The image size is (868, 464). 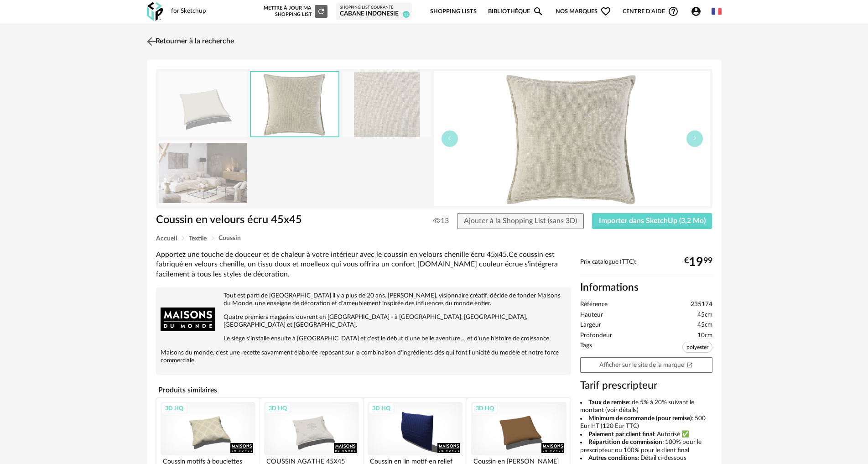 What do you see at coordinates (640, 419) in the screenshot?
I see `b: Minimum de commande (pour remise)` at bounding box center [640, 419].